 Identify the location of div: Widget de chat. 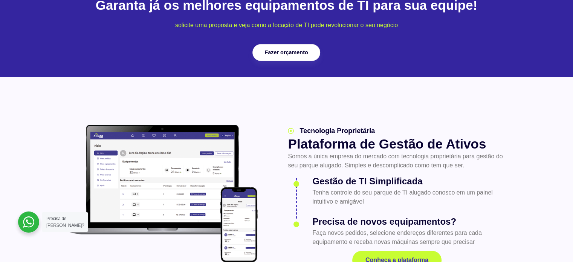
(554, 244).